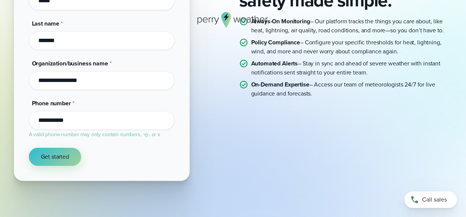  What do you see at coordinates (280, 84) in the screenshot?
I see `strong: On-Demand Expertise` at bounding box center [280, 84].